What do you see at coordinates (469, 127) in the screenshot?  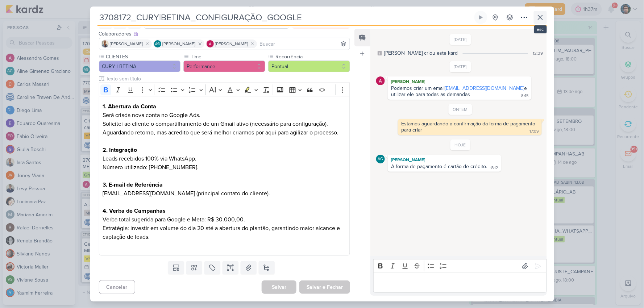 I see `div: Estamos aguardando a confirmação da forma de pagamento para criar` at bounding box center [469, 127].